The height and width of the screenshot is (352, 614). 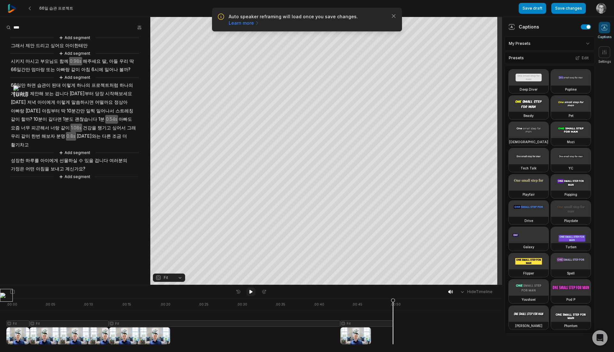 I want to click on h3: Spell, so click(x=571, y=273).